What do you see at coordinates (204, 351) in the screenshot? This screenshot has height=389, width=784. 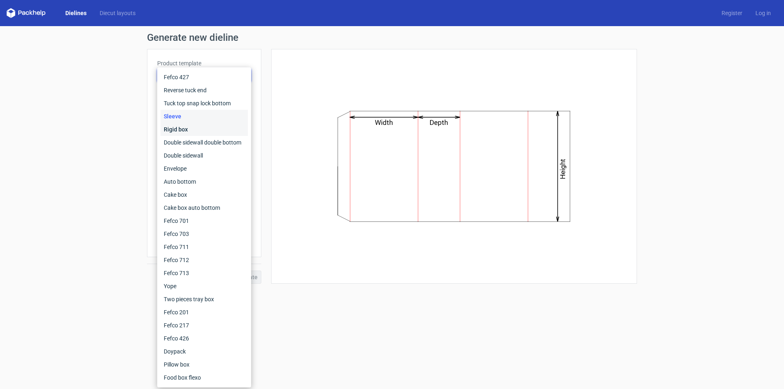 I see `div: Doypack` at bounding box center [204, 351].